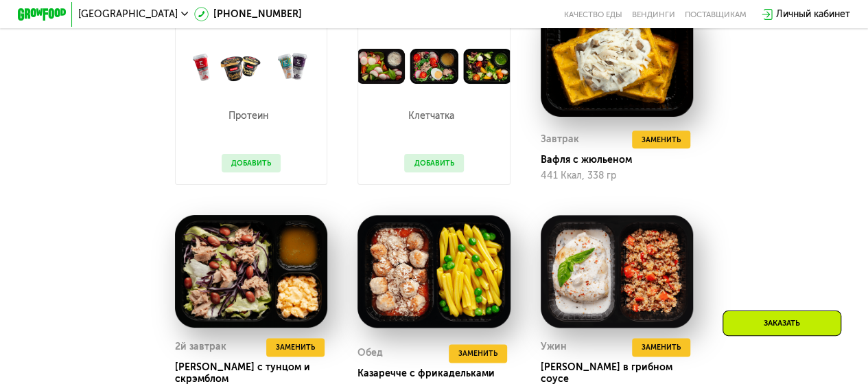  I want to click on div: Вафля с жюльеном, so click(621, 160).